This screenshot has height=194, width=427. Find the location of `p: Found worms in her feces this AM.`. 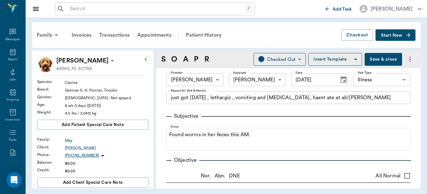

p: Found worms in her feces this AM. is located at coordinates (288, 135).